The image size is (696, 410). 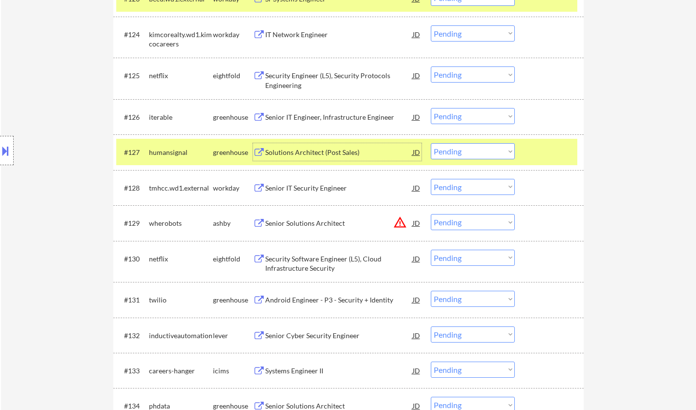 What do you see at coordinates (132, 259) in the screenshot?
I see `div: #130` at bounding box center [132, 259].